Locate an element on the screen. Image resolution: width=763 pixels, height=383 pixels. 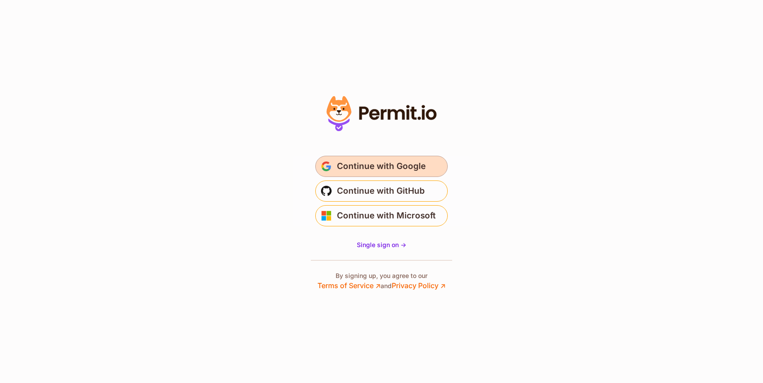
button: Continue with GitHub is located at coordinates (381, 191).